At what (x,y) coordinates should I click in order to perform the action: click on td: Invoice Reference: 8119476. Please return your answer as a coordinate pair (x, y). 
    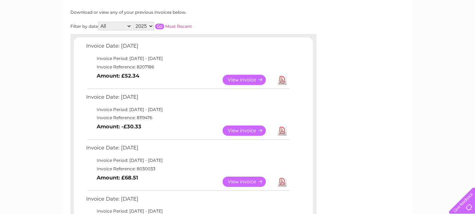
    Looking at the image, I should click on (187, 117).